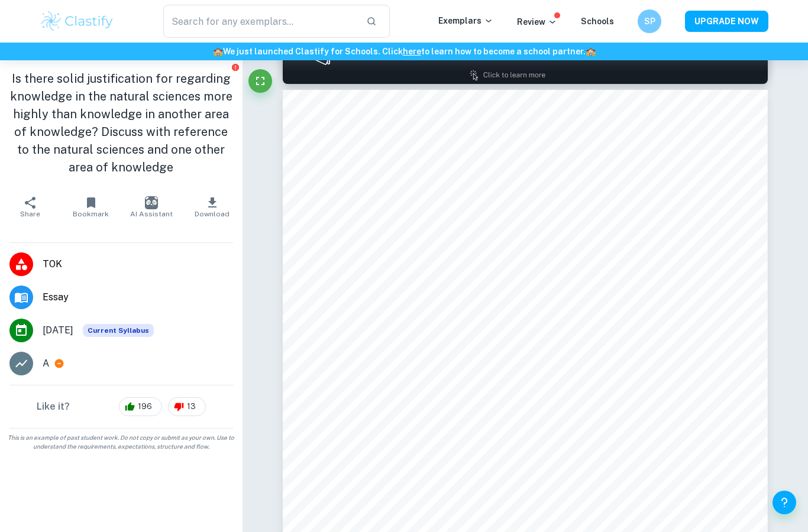  Describe the element at coordinates (537, 22) in the screenshot. I see `p: Review` at that location.